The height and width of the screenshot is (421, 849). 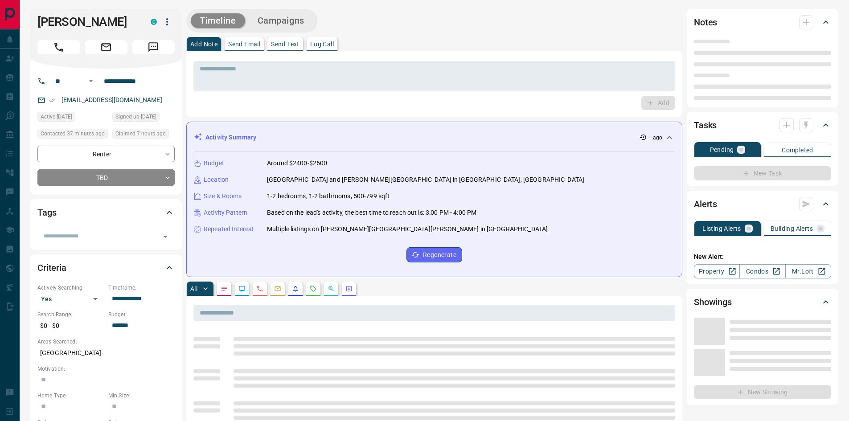 I want to click on p: Pending, so click(x=722, y=150).